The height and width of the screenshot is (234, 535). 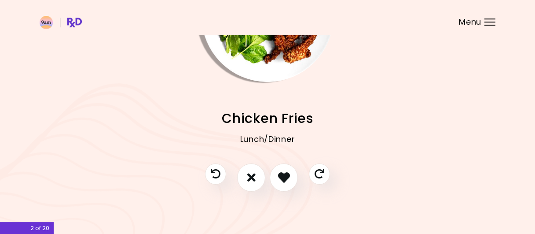 I want to click on span: Menu, so click(x=470, y=22).